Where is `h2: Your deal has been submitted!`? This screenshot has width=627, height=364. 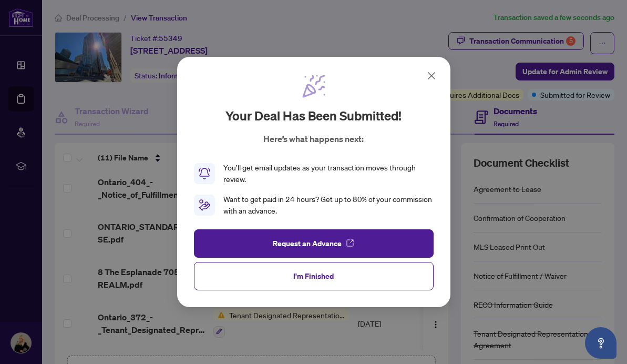
h2: Your deal has been submitted! is located at coordinates (314, 116).